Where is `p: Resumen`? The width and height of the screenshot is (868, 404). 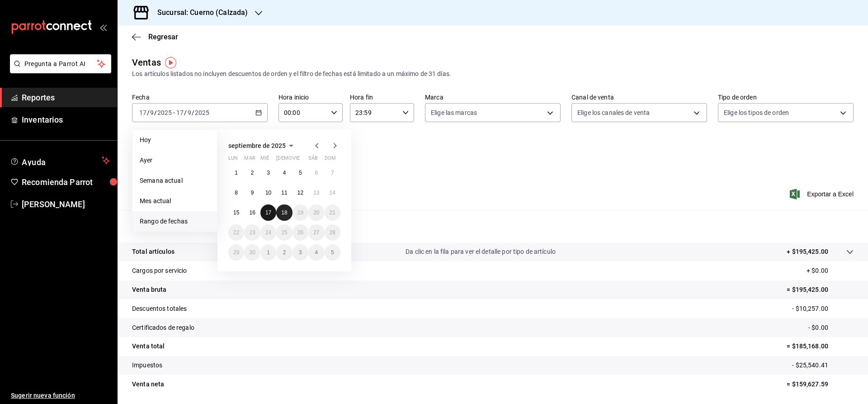 p: Resumen is located at coordinates (493, 226).